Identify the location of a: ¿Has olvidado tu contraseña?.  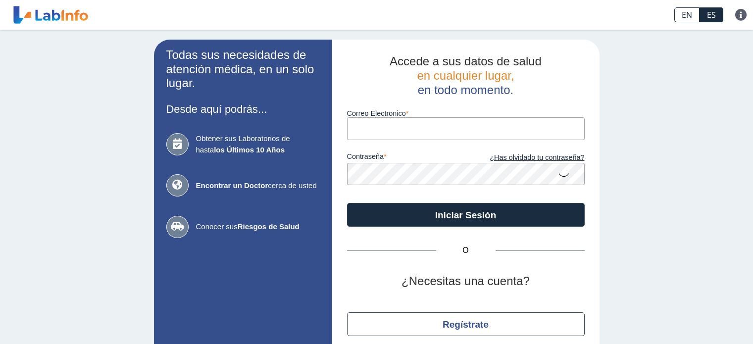
(525, 158).